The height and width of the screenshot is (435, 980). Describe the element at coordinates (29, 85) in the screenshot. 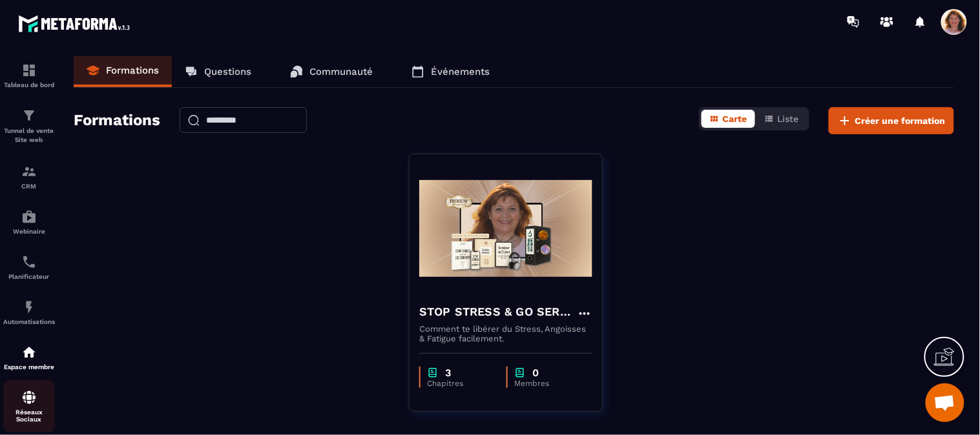

I see `p: Tableau de bord` at that location.